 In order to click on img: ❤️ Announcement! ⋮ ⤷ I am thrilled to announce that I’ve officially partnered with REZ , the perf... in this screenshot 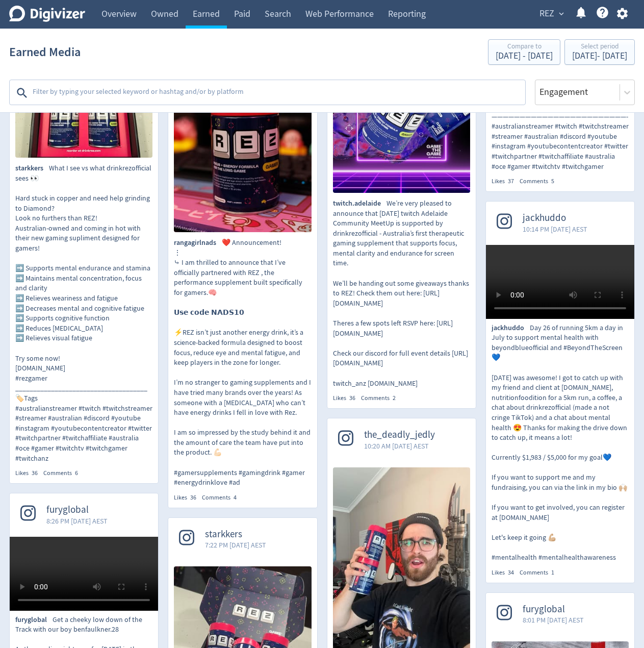, I will do `click(242, 146)`.